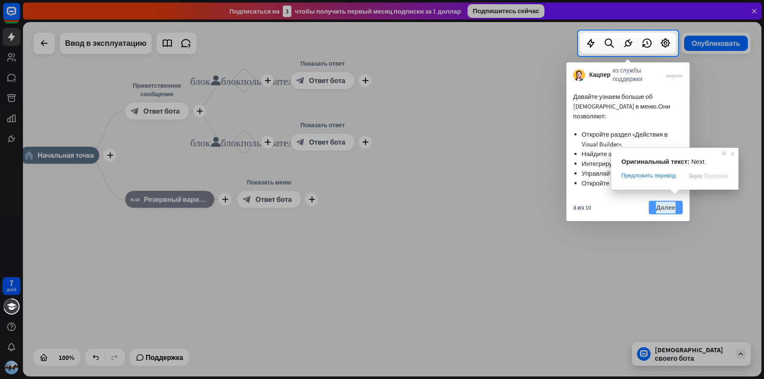 The image size is (764, 379). What do you see at coordinates (624, 183) in the screenshot?
I see `ya-tr-span: Откройте настройки ChatBot.` at bounding box center [624, 183].